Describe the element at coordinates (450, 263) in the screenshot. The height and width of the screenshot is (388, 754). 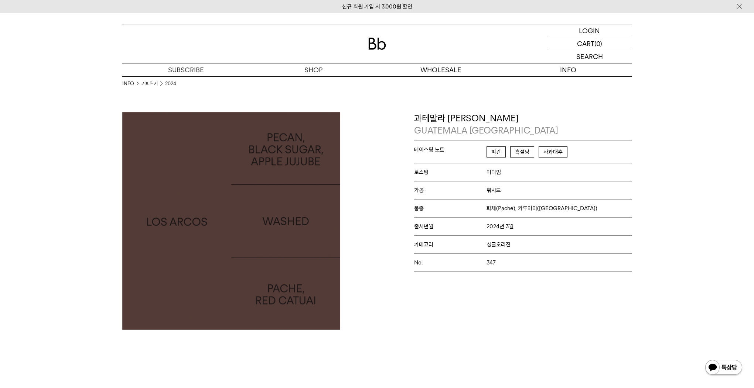
I see `span: No.` at that location.